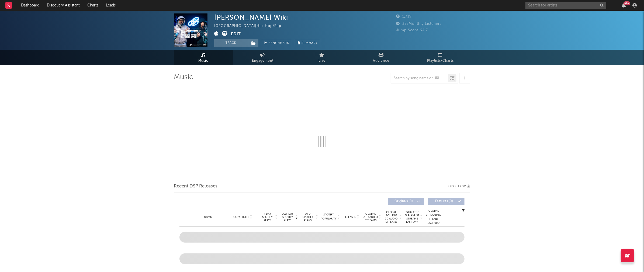  Describe the element at coordinates (566, 5) in the screenshot. I see `input: Search for artists` at that location.